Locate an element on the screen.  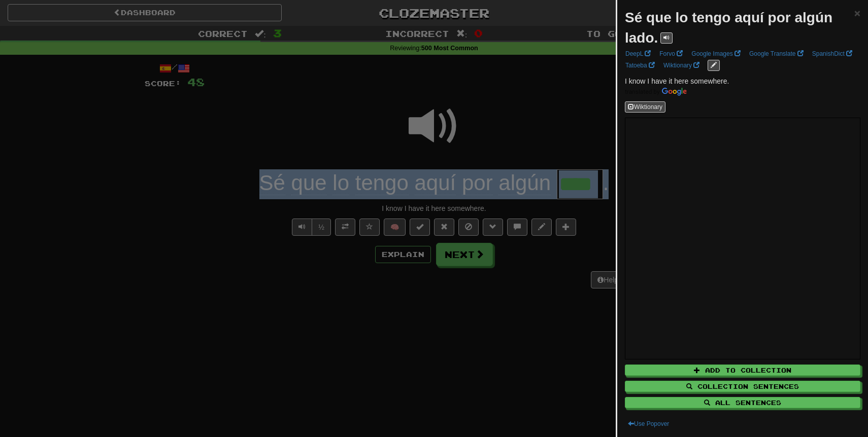
strong: Sé que lo tengo aquí por algún lado. is located at coordinates (728, 27).